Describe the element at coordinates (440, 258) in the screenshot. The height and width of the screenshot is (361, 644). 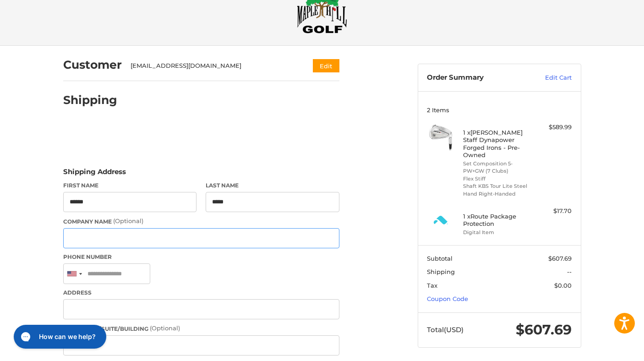
I see `span: Subtotal` at that location.